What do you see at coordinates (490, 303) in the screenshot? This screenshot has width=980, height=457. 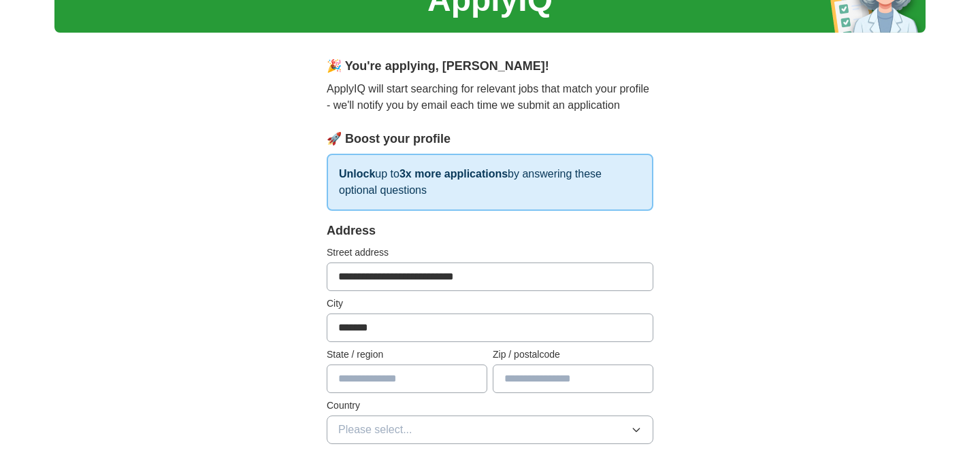 I see `label: City` at bounding box center [490, 303].